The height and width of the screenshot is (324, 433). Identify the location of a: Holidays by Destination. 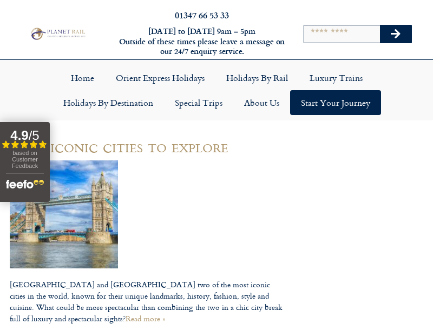
(108, 103).